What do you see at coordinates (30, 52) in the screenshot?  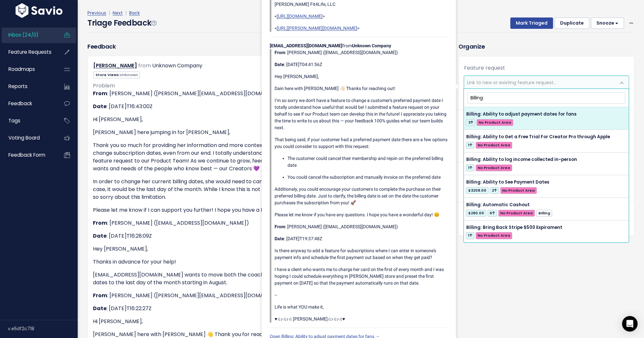 I see `span: Feature Requests` at bounding box center [30, 52].